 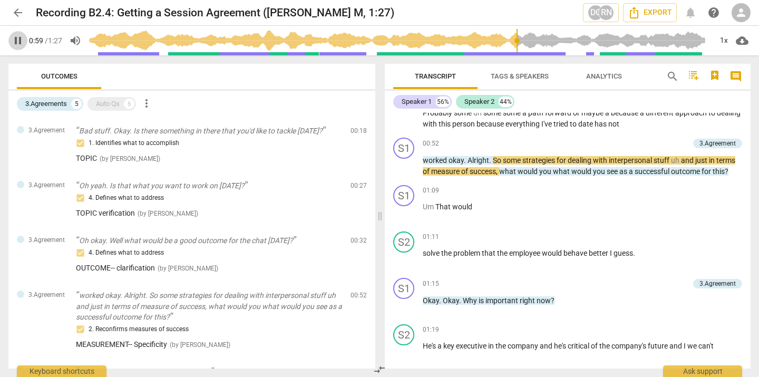 I want to click on p: worked okay. Alright. So some strategies for dealing with interpersonal stuff uh and just in term..., so click(x=209, y=306).